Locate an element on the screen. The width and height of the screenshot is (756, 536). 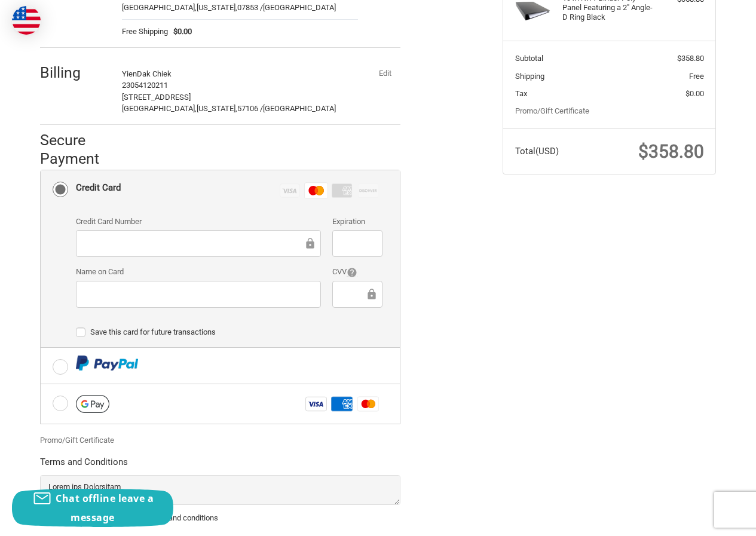
label: Expiration is located at coordinates (357, 222).